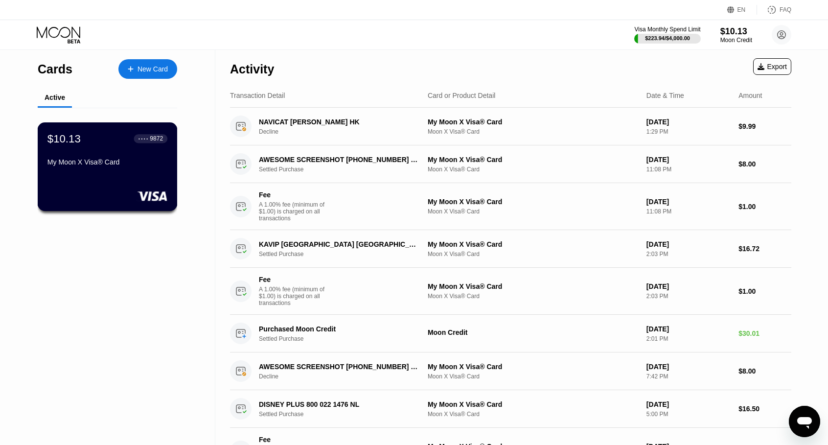 The width and height of the screenshot is (828, 445). I want to click on div: 9872, so click(156, 139).